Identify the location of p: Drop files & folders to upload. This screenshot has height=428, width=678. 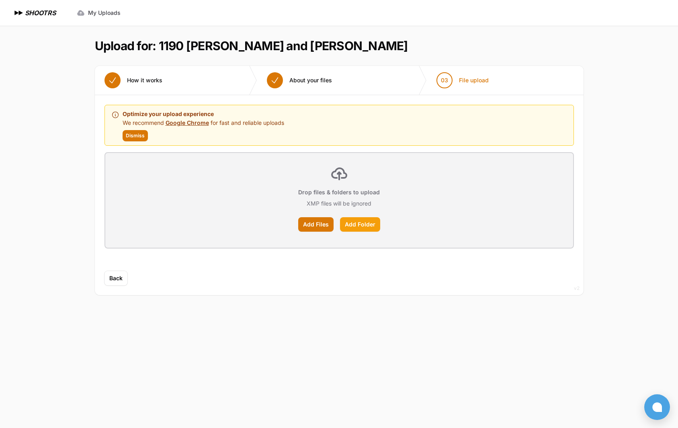
(339, 193).